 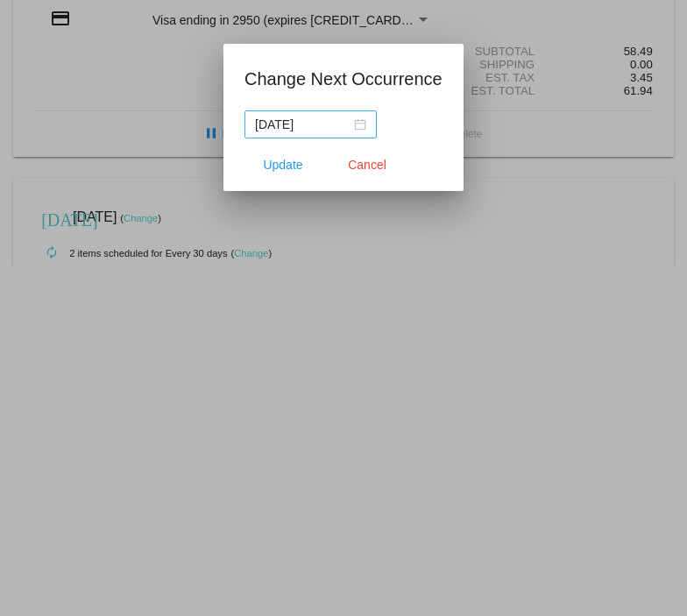 What do you see at coordinates (283, 165) in the screenshot?
I see `span: Update` at bounding box center [283, 165].